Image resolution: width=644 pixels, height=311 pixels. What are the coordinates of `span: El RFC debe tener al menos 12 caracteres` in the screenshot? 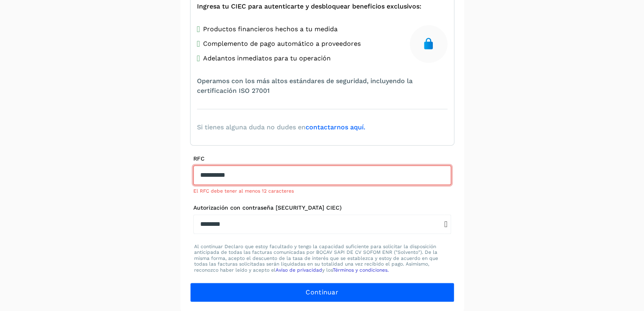 It's located at (244, 191).